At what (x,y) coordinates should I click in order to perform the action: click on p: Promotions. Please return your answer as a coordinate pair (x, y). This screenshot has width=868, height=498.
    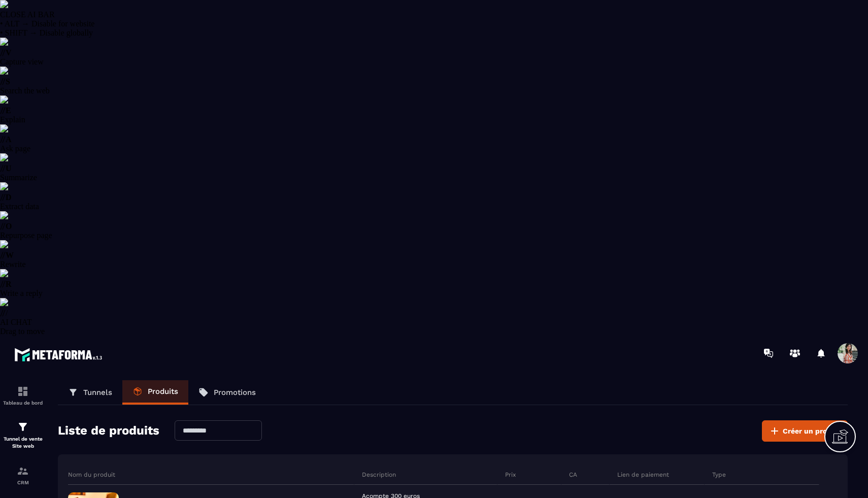
    Looking at the image, I should click on (234, 392).